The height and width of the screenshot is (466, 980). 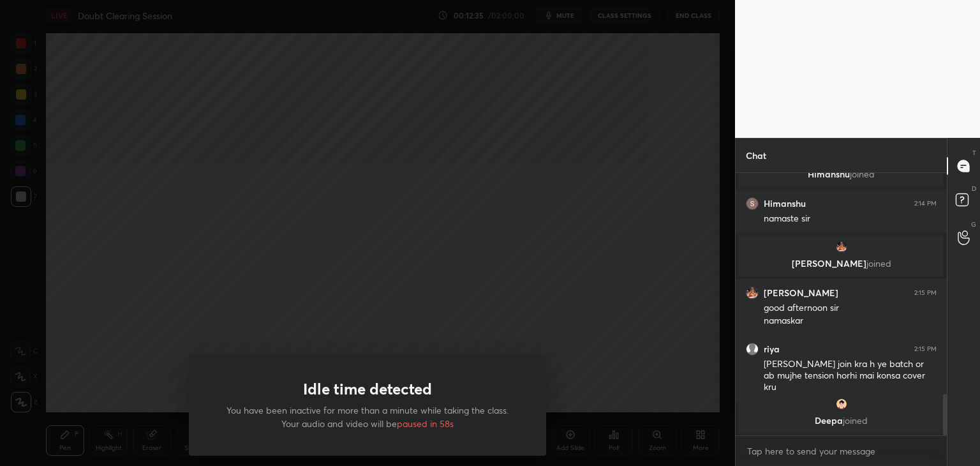 What do you see at coordinates (772, 349) in the screenshot?
I see `h6: riya` at bounding box center [772, 349].